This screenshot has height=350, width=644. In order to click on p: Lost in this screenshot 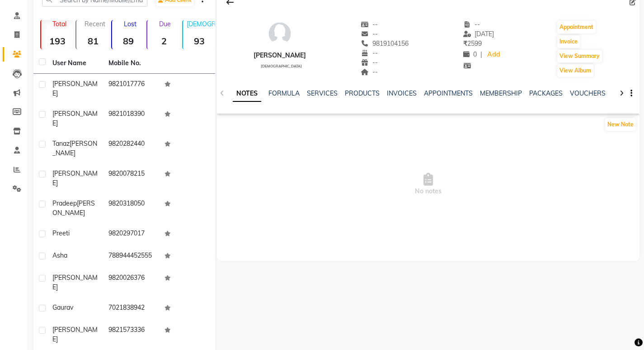, I will do `click(130, 24)`.